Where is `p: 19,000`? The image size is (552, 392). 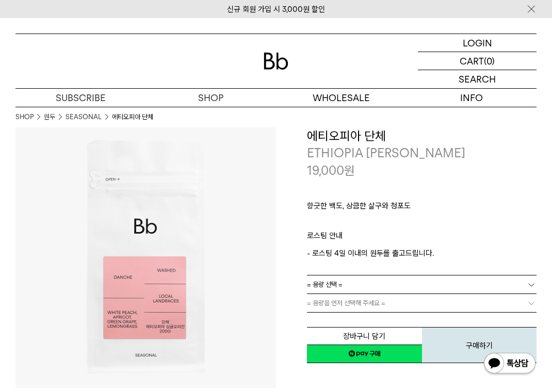
p: 19,000 is located at coordinates (331, 171).